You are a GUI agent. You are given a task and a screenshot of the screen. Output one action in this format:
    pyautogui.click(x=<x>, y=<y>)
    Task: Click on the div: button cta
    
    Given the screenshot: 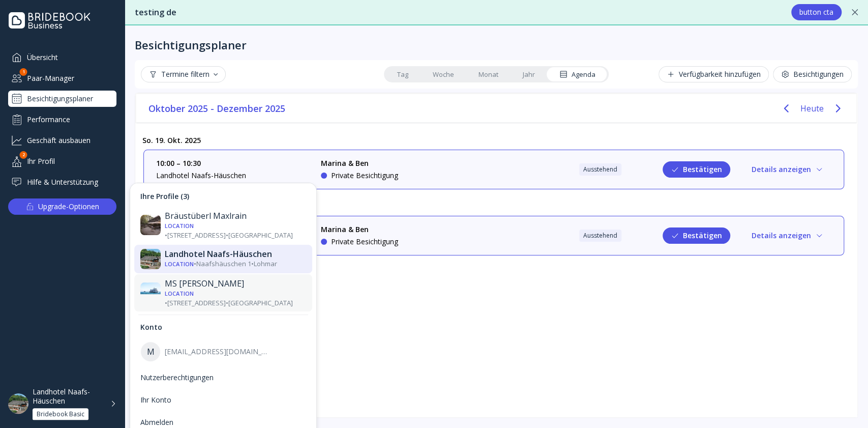 What is the action you would take?
    pyautogui.click(x=816, y=12)
    